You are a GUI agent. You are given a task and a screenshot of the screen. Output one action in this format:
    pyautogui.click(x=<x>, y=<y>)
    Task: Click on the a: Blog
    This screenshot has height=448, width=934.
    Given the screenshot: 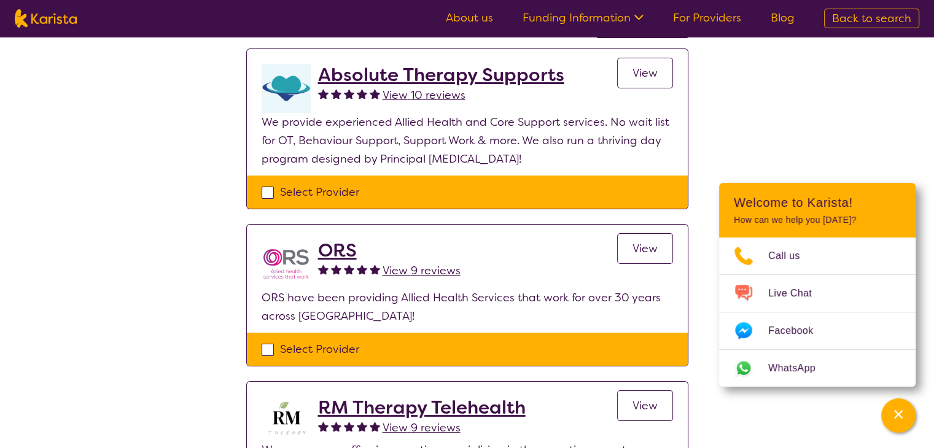 What is the action you would take?
    pyautogui.click(x=783, y=18)
    